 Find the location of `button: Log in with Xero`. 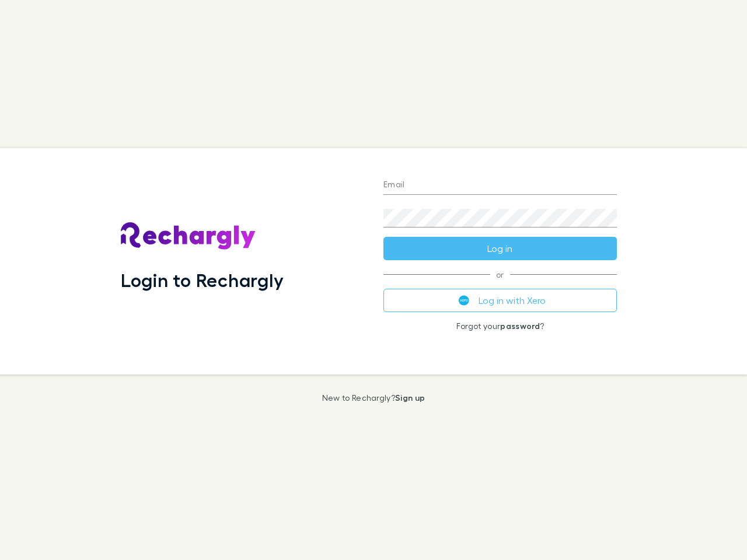

button: Log in with Xero is located at coordinates (500, 300).